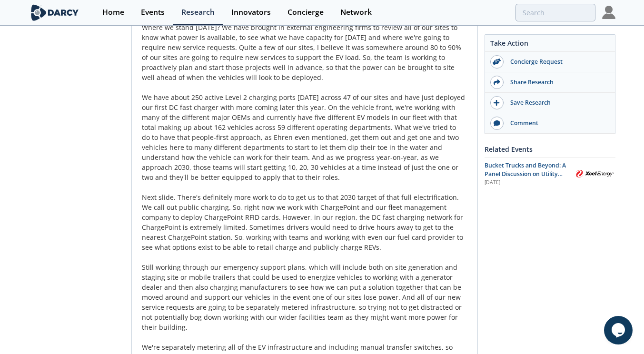  I want to click on span: On the vehicle front, we're working with many of the different major OEMs and currently have five..., so click(299, 117).